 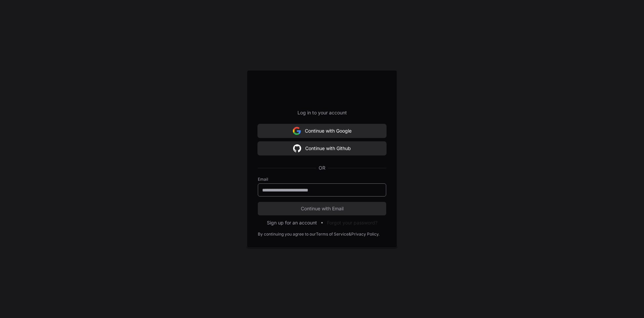 I want to click on div: By continuing you agree to our, so click(x=287, y=234).